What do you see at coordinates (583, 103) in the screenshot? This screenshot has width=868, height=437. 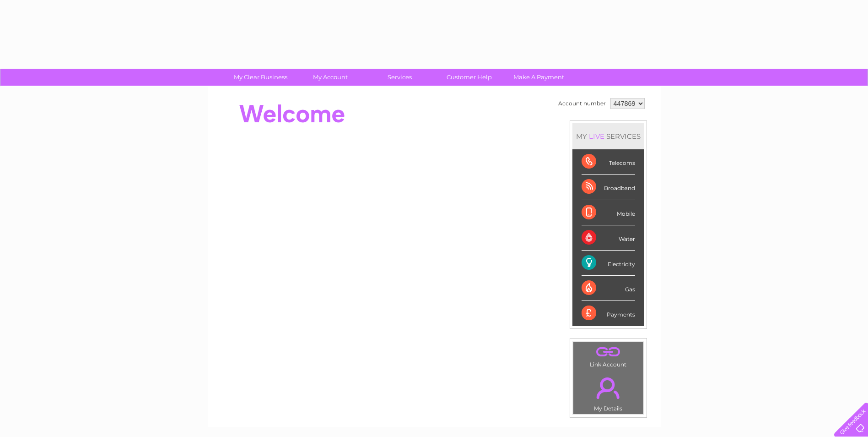 I see `td: Account number` at bounding box center [583, 103].